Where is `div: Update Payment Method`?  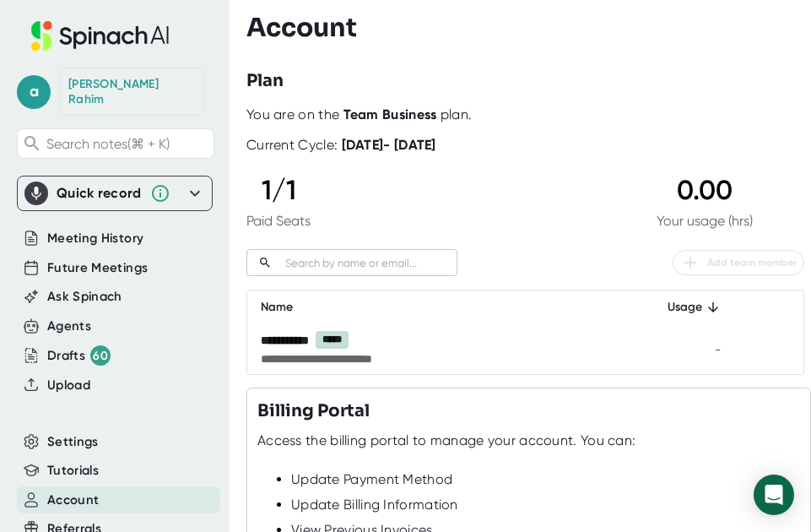 div: Update Payment Method is located at coordinates (545, 479).